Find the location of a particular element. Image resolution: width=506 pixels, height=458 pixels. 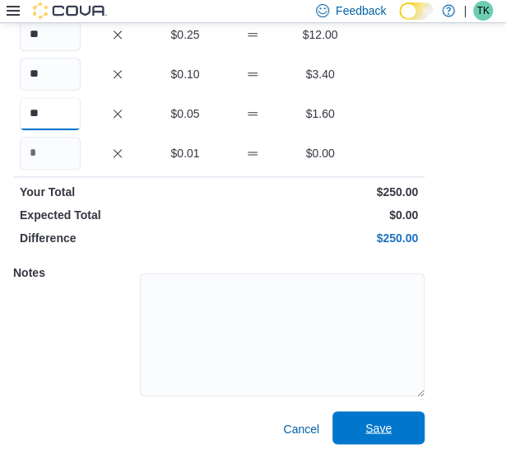

p: $0.10 is located at coordinates (185, 74).